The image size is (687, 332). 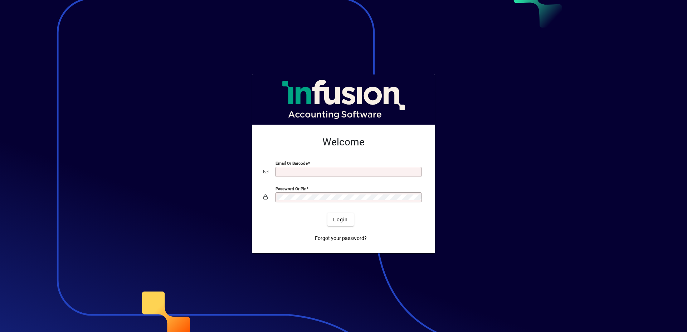 I want to click on button: Login, so click(x=340, y=219).